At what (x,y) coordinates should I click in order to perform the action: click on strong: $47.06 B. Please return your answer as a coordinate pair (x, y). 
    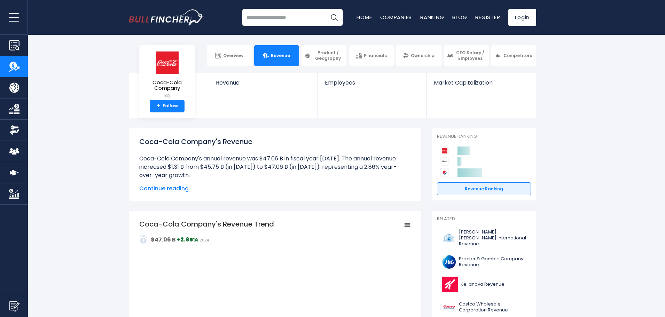
    Looking at the image, I should click on (163, 240).